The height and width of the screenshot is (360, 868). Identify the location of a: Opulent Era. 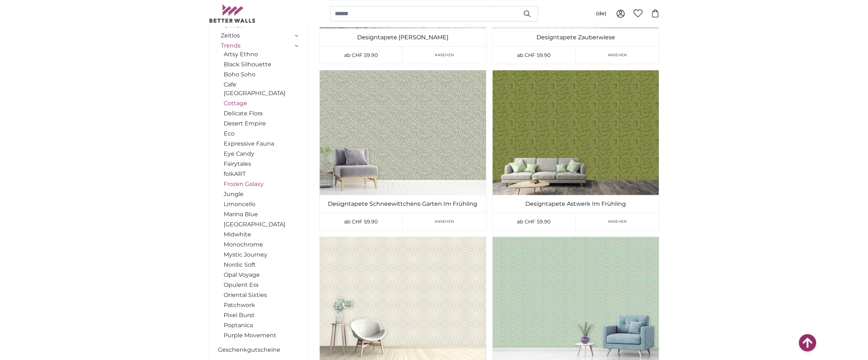
(261, 285).